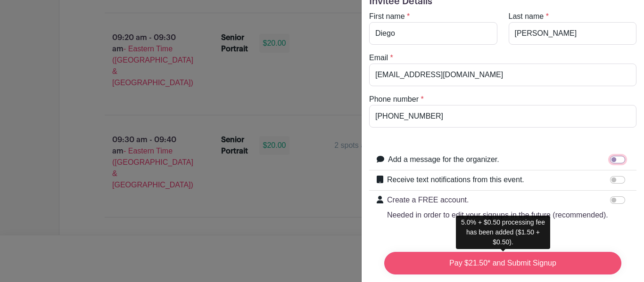 The width and height of the screenshot is (644, 282). Describe the element at coordinates (455, 180) in the screenshot. I see `label: Receive text notifications from this event.` at that location.